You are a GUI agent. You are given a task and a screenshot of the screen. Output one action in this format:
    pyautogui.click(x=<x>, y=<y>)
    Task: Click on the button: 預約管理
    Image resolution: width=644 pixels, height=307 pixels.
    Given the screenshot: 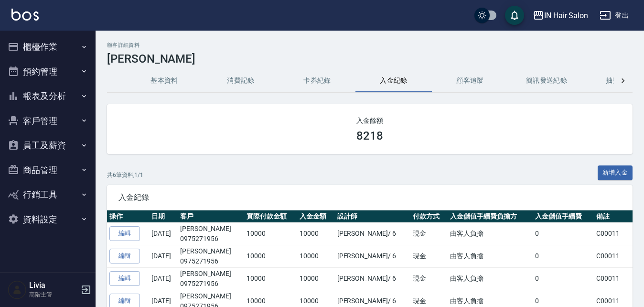 What is the action you would take?
    pyautogui.click(x=48, y=72)
    